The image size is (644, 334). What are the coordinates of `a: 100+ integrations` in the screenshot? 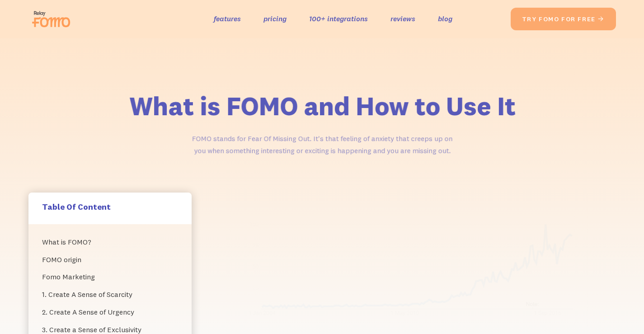 It's located at (338, 18).